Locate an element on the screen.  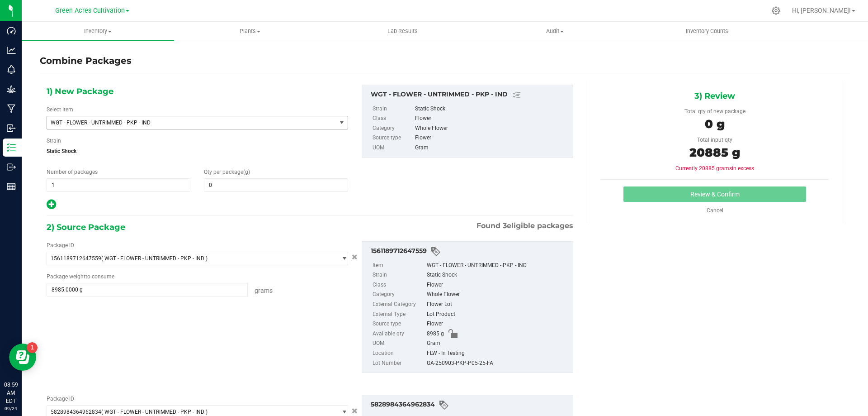
a: Lab Results is located at coordinates (402, 31).